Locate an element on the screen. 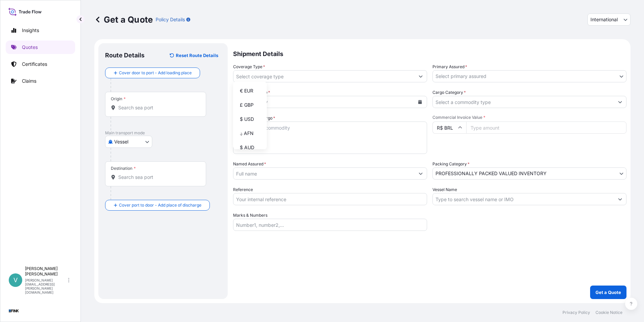  input: Full name is located at coordinates (324, 173).